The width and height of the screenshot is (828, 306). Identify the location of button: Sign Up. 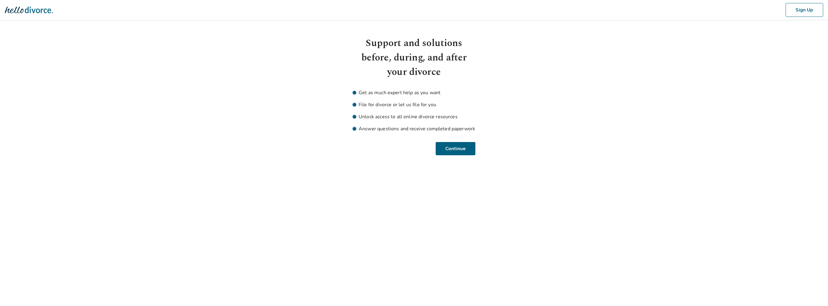
(804, 10).